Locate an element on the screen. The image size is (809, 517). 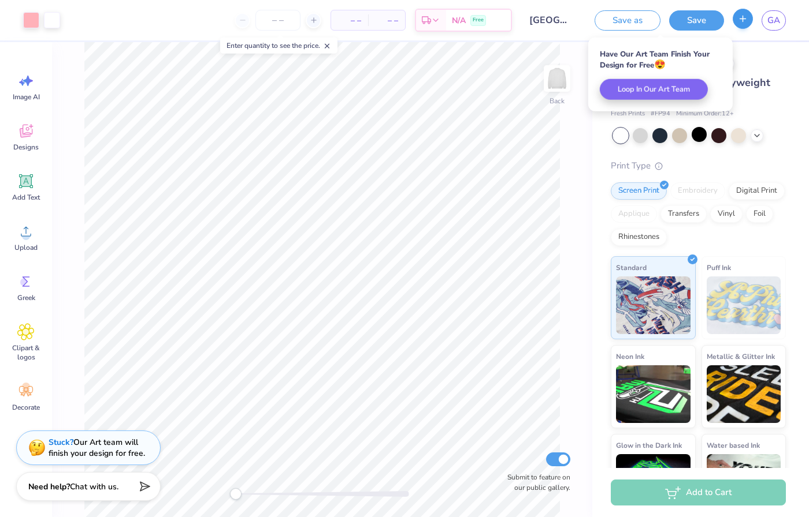
label: Submit to feature on our public gallery. is located at coordinates (535, 483).